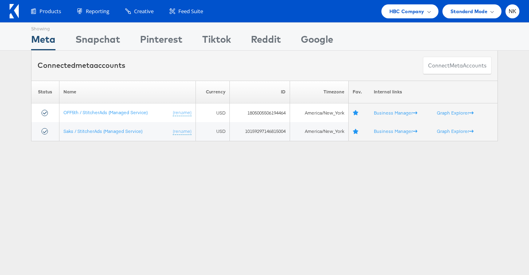 The height and width of the screenshot is (275, 529). What do you see at coordinates (457, 65) in the screenshot?
I see `button: ConnectmetaAccounts` at bounding box center [457, 65].